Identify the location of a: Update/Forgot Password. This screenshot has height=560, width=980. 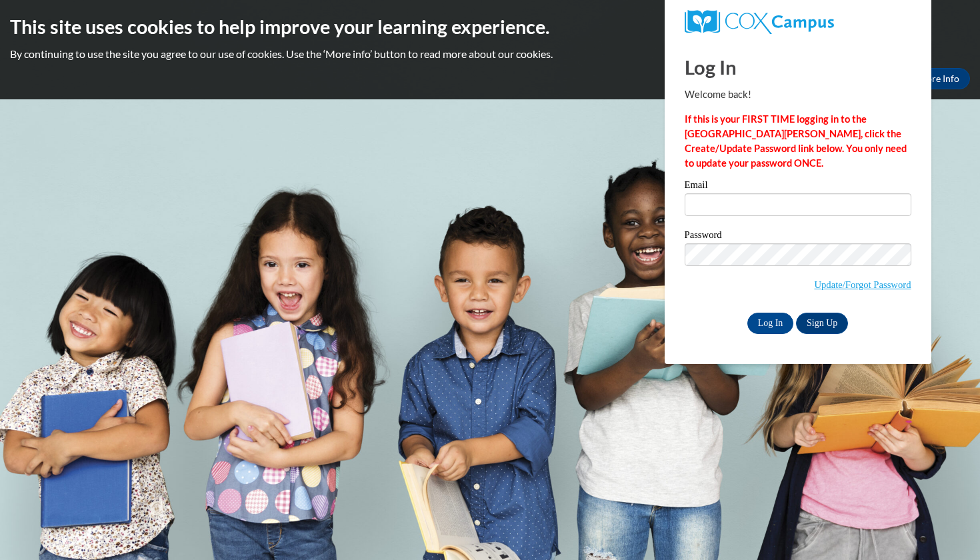
(862, 285).